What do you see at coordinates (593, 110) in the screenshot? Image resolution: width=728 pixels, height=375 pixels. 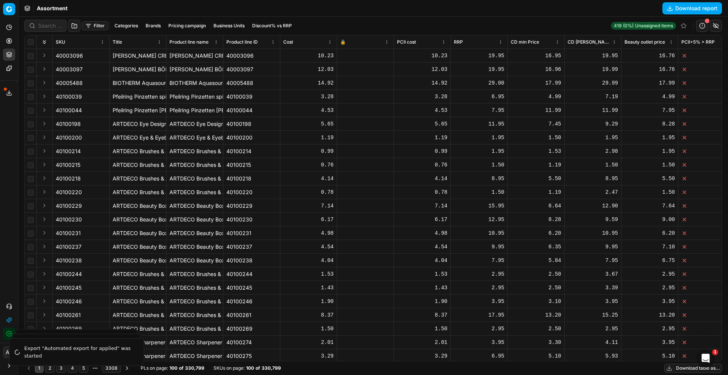 I see `div: 11.99` at bounding box center [593, 110].